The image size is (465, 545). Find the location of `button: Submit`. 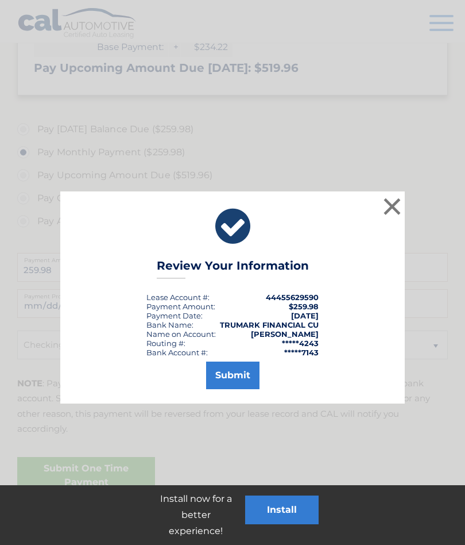

button: Submit is located at coordinates (233, 375).